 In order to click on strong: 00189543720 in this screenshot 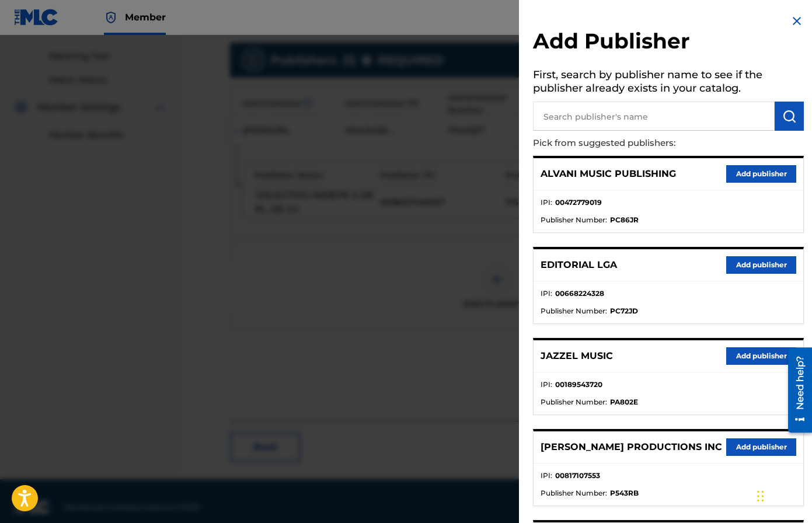, I will do `click(579, 385)`.